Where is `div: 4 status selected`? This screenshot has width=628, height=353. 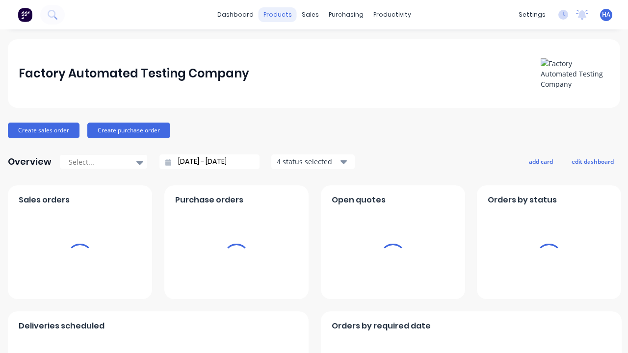 div: 4 status selected is located at coordinates (307, 161).